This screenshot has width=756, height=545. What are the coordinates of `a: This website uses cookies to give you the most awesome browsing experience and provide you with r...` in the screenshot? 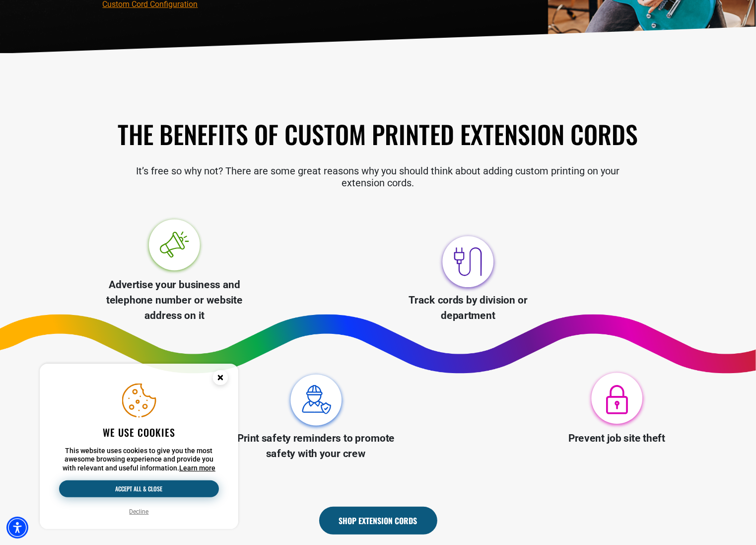 It's located at (197, 468).